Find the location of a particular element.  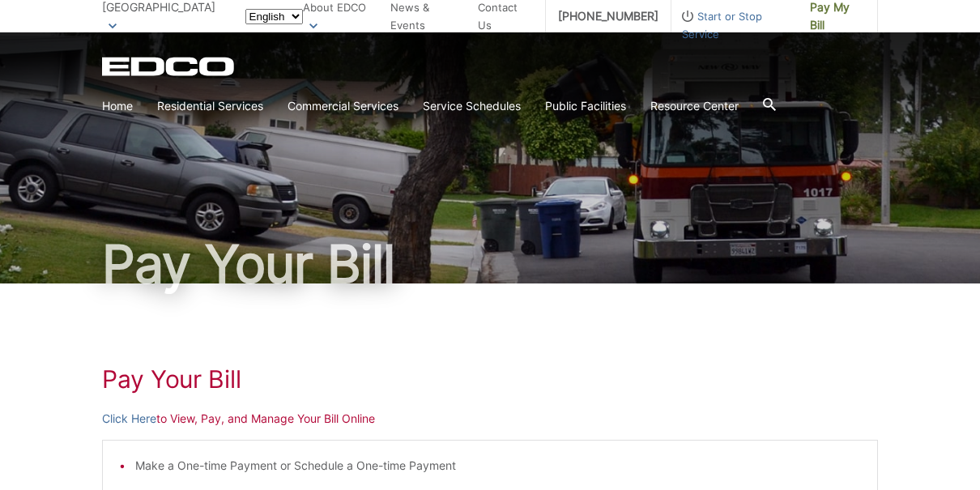

a: Home is located at coordinates (117, 106).